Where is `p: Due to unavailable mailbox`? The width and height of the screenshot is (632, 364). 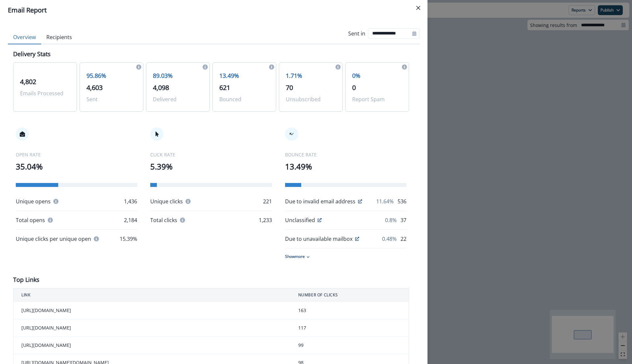 p: Due to unavailable mailbox is located at coordinates (319, 239).